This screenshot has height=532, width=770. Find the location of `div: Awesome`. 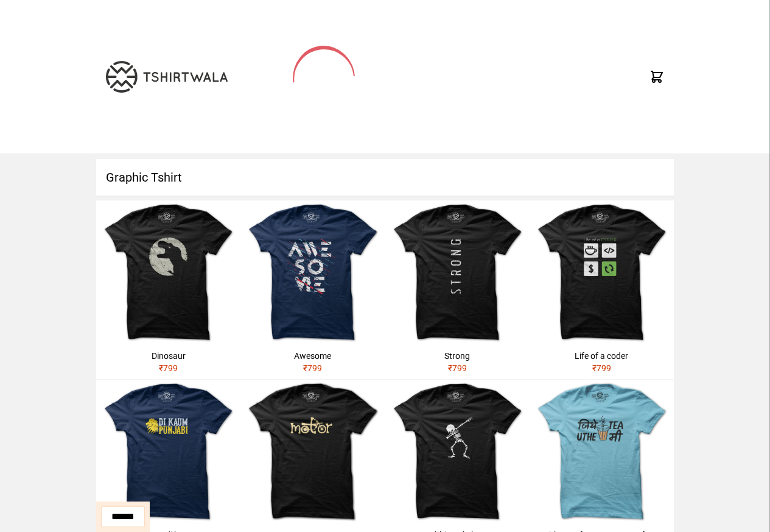

div: Awesome is located at coordinates (313, 356).